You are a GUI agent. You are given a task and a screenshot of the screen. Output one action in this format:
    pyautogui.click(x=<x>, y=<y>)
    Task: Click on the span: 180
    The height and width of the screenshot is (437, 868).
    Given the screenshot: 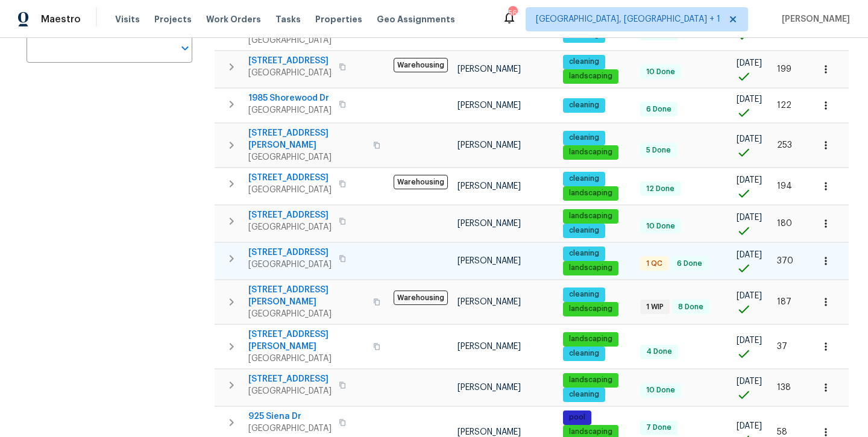 What is the action you would take?
    pyautogui.click(x=784, y=223)
    